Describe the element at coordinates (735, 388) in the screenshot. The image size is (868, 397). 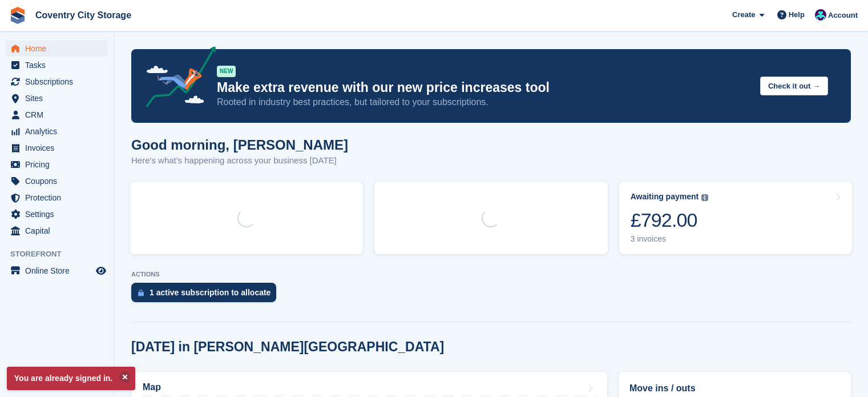
I see `h2: Move ins / outs` at that location.